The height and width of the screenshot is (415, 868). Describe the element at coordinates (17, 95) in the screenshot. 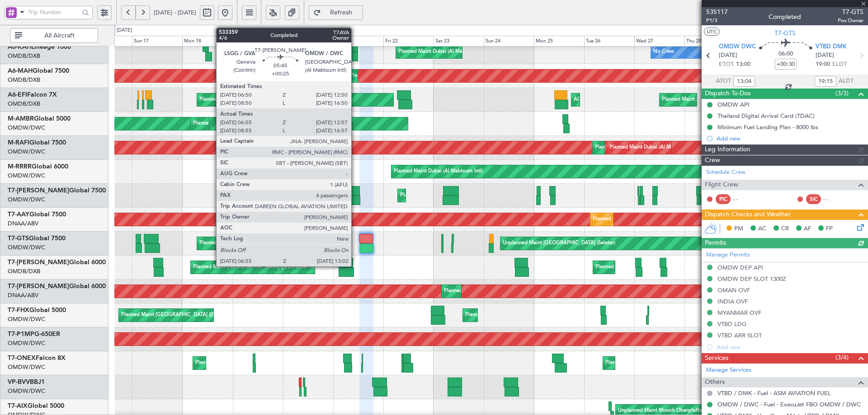

I see `span: A6-EFI` at that location.